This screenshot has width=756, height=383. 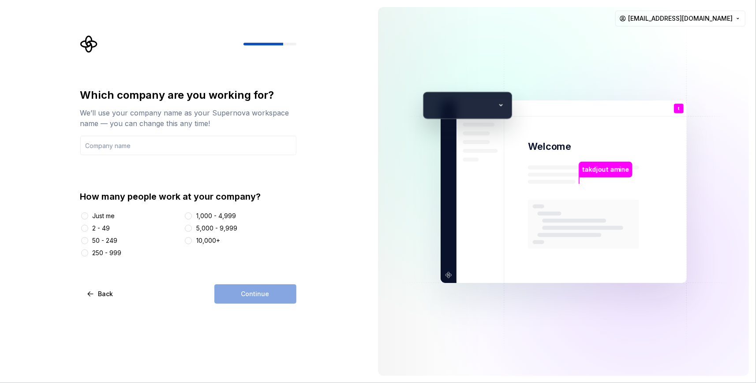 What do you see at coordinates (605, 169) in the screenshot?
I see `p: takdjout amine` at bounding box center [605, 169].